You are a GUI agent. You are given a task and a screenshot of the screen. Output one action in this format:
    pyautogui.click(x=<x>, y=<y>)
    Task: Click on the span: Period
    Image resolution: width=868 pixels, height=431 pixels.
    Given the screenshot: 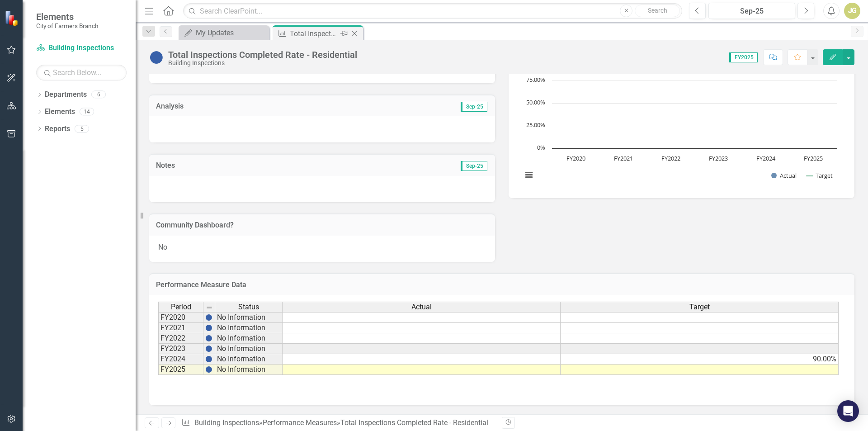 What is the action you would take?
    pyautogui.click(x=181, y=307)
    